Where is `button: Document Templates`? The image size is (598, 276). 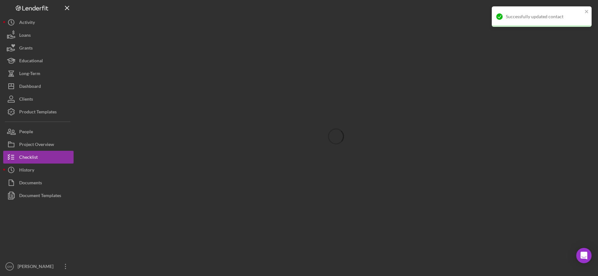
button: Document Templates is located at coordinates (38, 196).